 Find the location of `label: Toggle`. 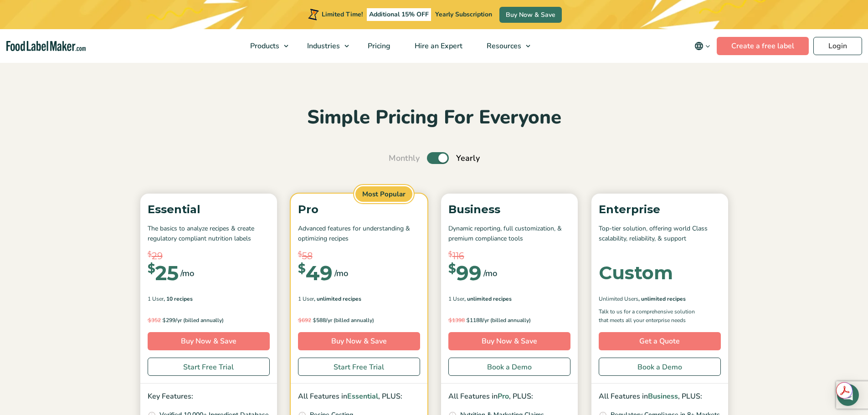

label: Toggle is located at coordinates (438, 158).